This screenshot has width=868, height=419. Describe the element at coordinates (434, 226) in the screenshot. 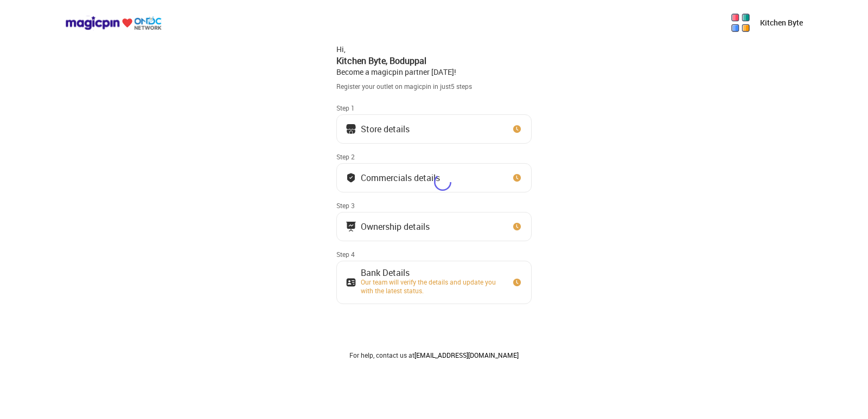

I see `button: Ownership details` at that location.